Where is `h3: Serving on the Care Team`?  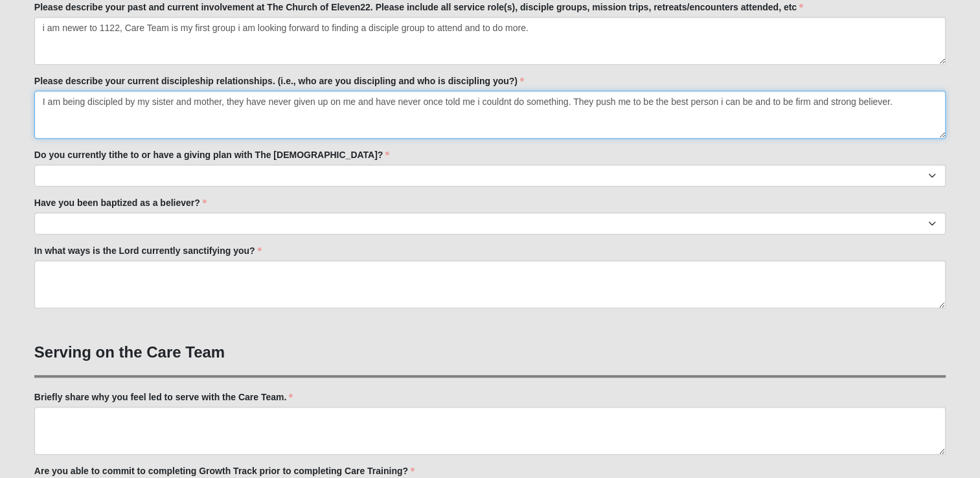 h3: Serving on the Care Team is located at coordinates (489, 353).